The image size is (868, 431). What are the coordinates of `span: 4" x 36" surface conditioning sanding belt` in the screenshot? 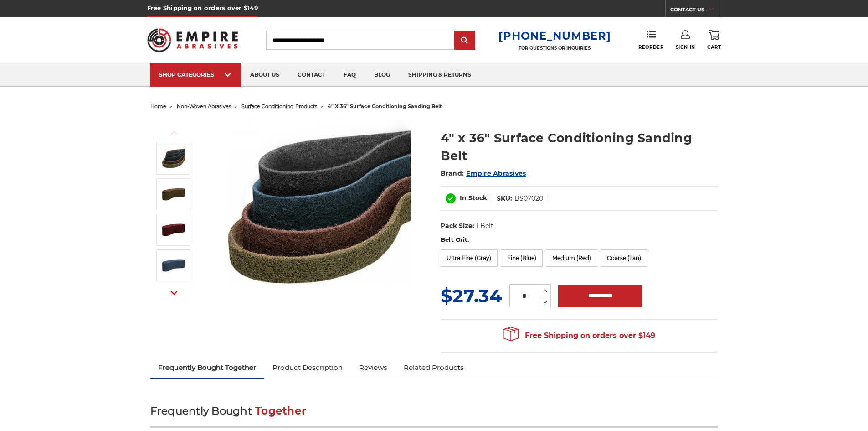 It's located at (385, 106).